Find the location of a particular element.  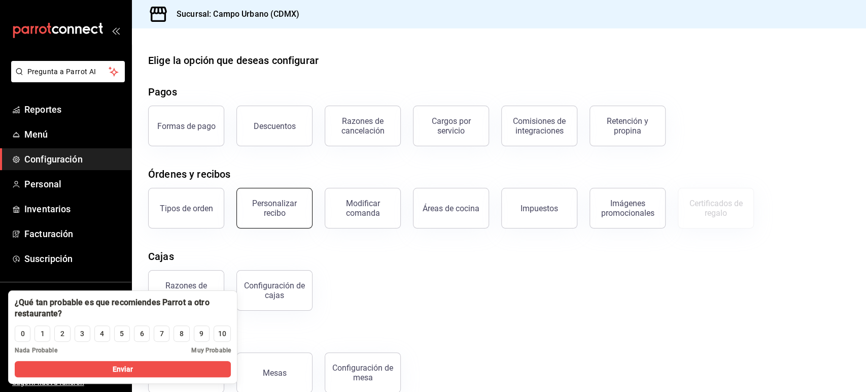

span: Enviar is located at coordinates (123, 369).